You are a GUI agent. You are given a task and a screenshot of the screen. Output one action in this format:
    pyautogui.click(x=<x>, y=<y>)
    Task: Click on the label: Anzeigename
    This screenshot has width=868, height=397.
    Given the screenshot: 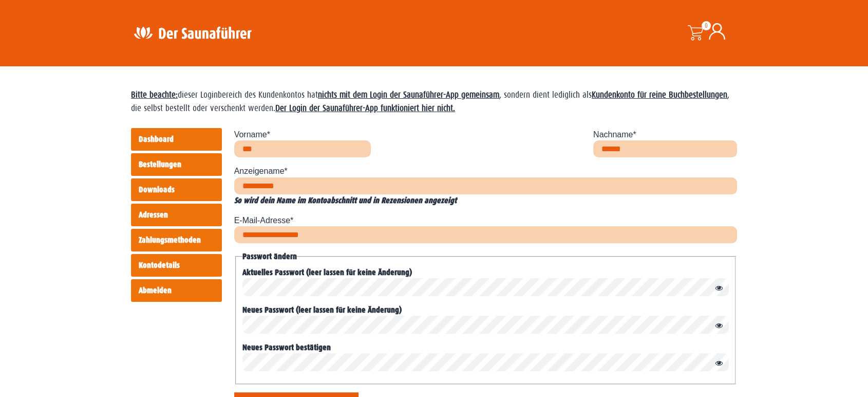 What is the action you would take?
    pyautogui.click(x=261, y=171)
    